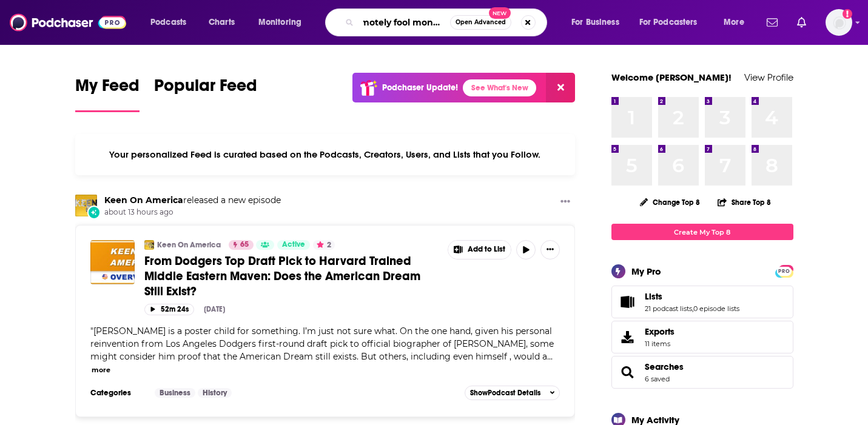 The height and width of the screenshot is (425, 868). Describe the element at coordinates (112, 262) in the screenshot. I see `img: From Dodgers Top Draft Pick to Harvard Trained Middle Eastern Maven: Does the American Dream Stil...` at that location.